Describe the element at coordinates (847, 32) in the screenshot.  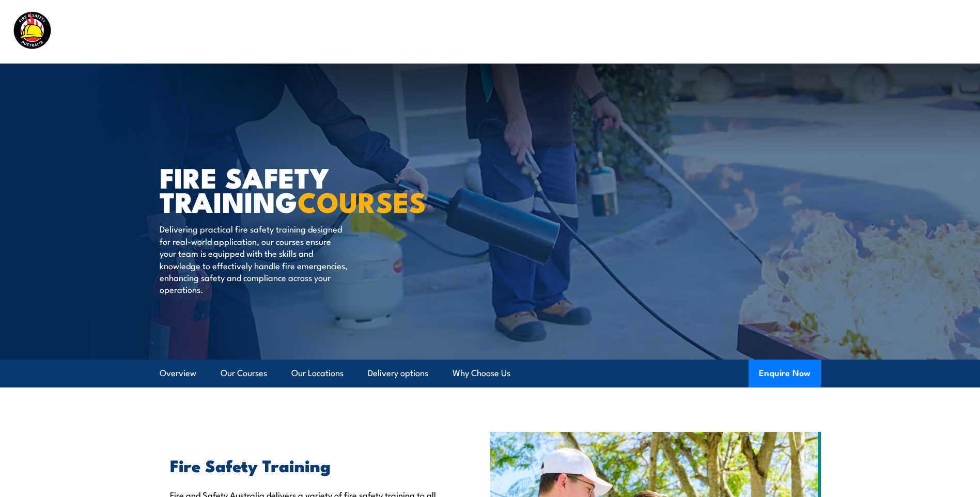
I see `a: Learner Portal` at that location.